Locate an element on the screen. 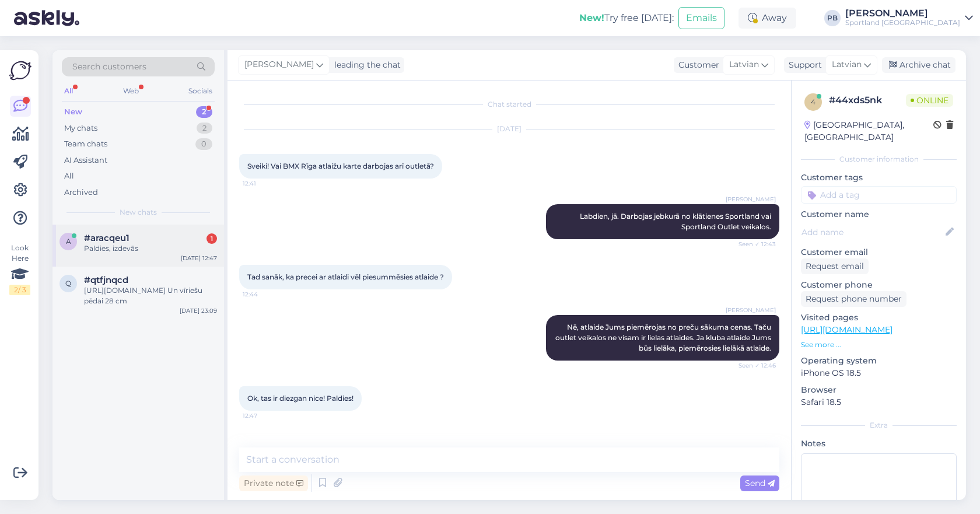  div: Customer information is located at coordinates (879, 159).